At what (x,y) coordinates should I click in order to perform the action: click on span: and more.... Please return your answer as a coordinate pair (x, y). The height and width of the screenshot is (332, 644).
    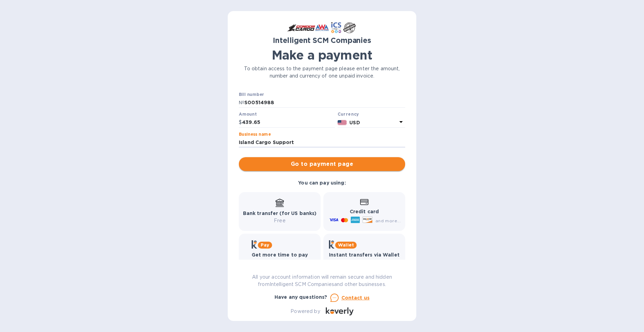
    Looking at the image, I should click on (388, 221).